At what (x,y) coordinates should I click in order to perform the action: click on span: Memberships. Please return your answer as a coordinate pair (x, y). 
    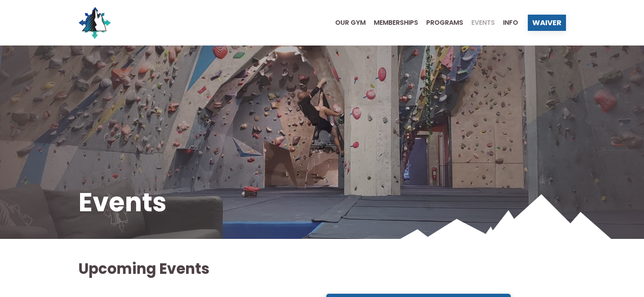
    Looking at the image, I should click on (396, 23).